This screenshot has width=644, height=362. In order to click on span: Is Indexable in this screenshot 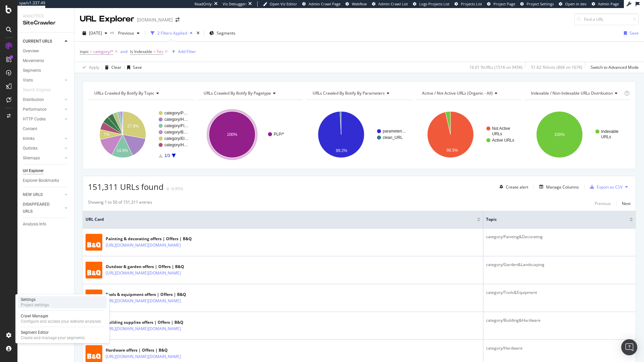, I will do `click(141, 51)`.